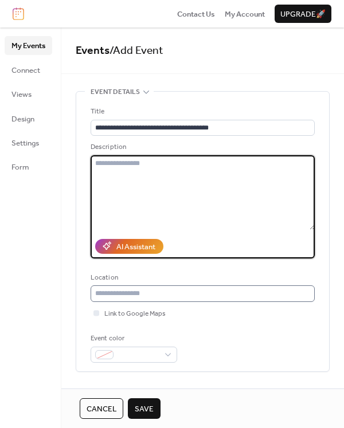 The width and height of the screenshot is (344, 428). I want to click on a: Cancel, so click(102, 409).